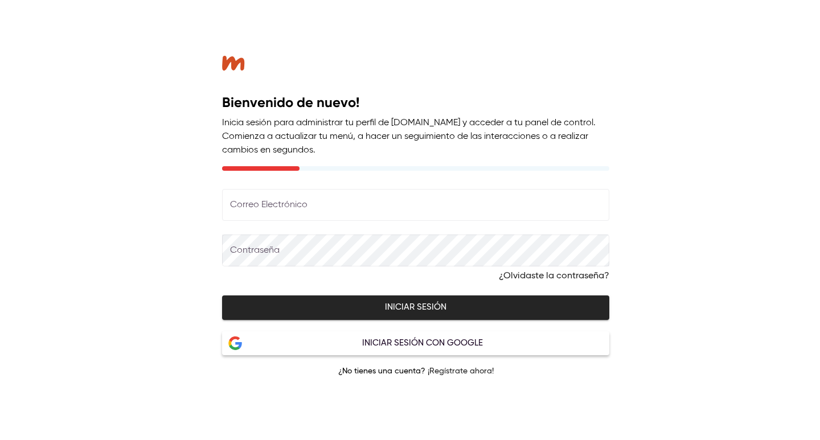  What do you see at coordinates (461, 371) in the screenshot?
I see `a: ¡Regístrate ahora!` at bounding box center [461, 371].